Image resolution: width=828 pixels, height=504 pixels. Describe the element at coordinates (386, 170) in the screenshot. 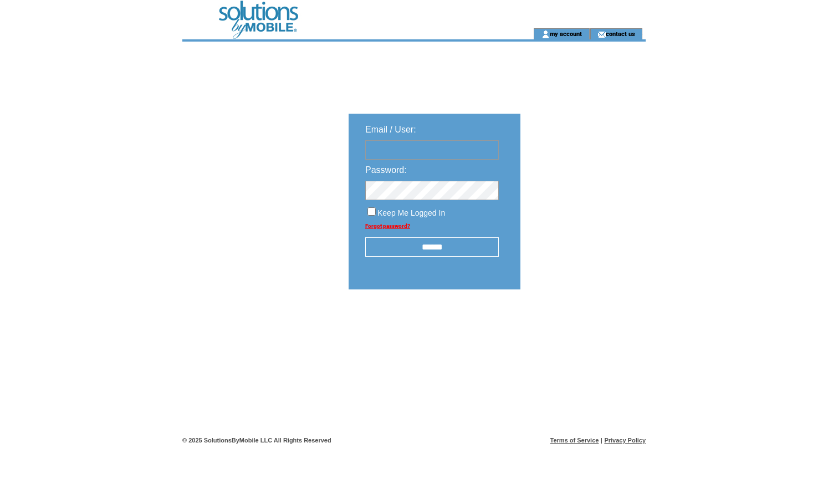

I see `span: Password:` at that location.